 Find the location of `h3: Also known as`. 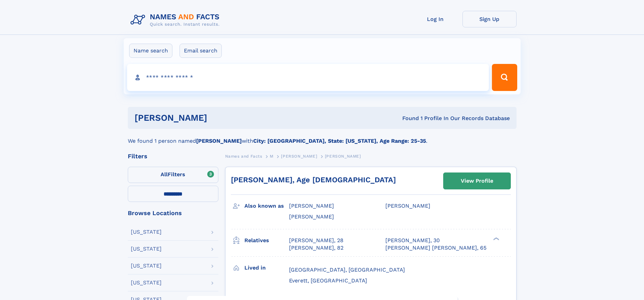

h3: Also known as is located at coordinates (266, 206).